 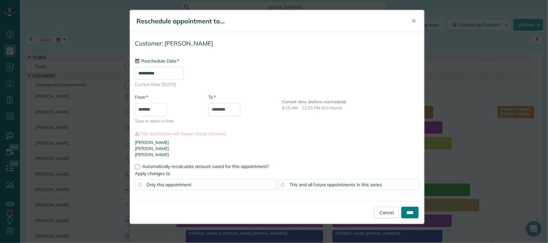 What do you see at coordinates (167, 121) in the screenshot?
I see `span: Type or select a time` at bounding box center [167, 121].